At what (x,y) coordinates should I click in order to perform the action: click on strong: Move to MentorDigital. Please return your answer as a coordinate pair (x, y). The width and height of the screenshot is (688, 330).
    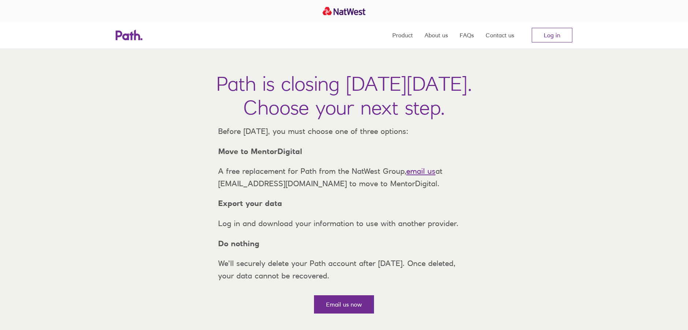
    Looking at the image, I should click on (260, 151).